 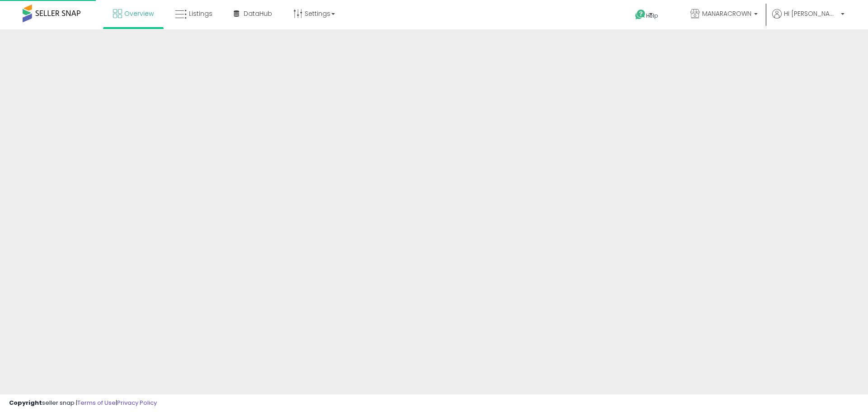 What do you see at coordinates (96, 403) in the screenshot?
I see `a: Terms of Use` at bounding box center [96, 403].